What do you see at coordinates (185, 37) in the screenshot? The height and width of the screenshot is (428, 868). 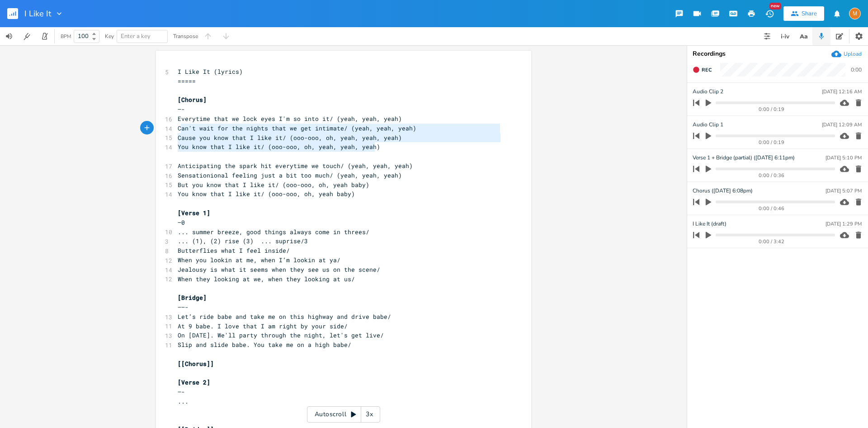 I see `div: Transpose` at bounding box center [185, 37].